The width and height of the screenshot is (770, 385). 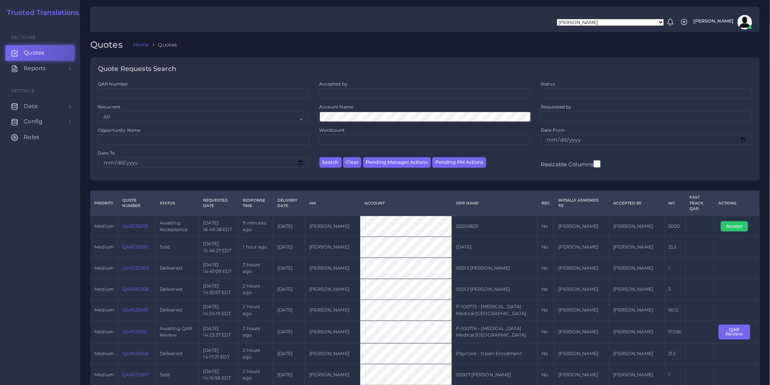 What do you see at coordinates (597, 164) in the screenshot?
I see `input: Resizable Columns` at bounding box center [597, 164].